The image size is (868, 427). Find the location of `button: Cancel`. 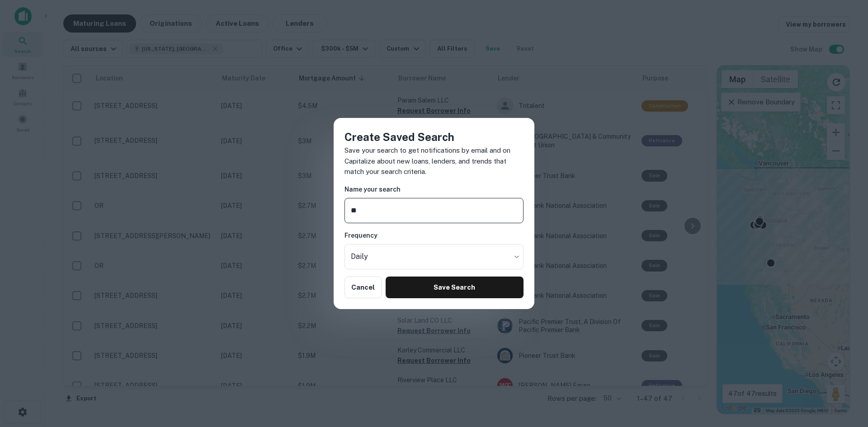

button: Cancel is located at coordinates (363, 287).